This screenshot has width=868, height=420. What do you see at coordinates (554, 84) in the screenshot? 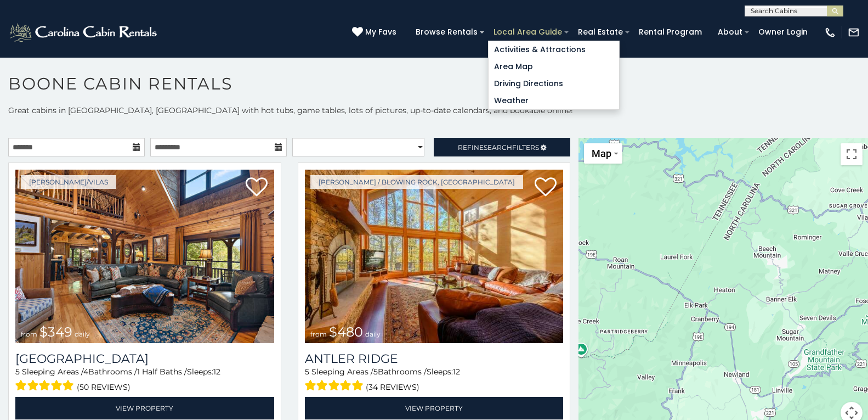
I see `a: Driving Directions` at bounding box center [554, 84].